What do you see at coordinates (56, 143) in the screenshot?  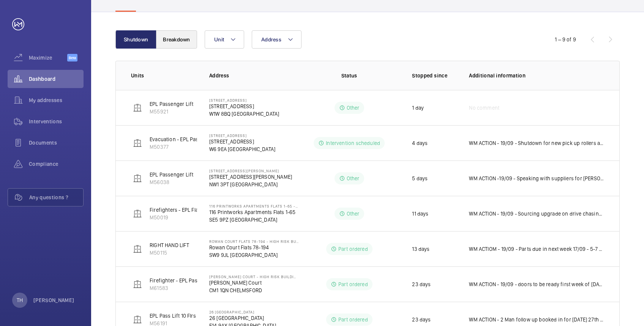 I see `span: Documents` at bounding box center [56, 143].